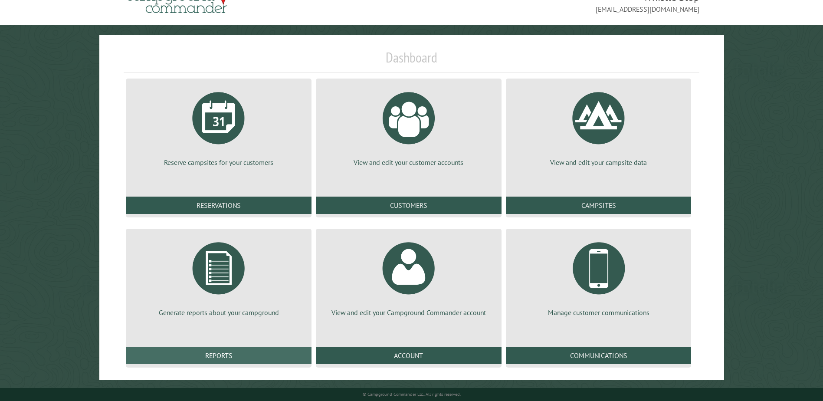 The image size is (823, 401). I want to click on a: Reserve campsites for your customers, so click(219, 126).